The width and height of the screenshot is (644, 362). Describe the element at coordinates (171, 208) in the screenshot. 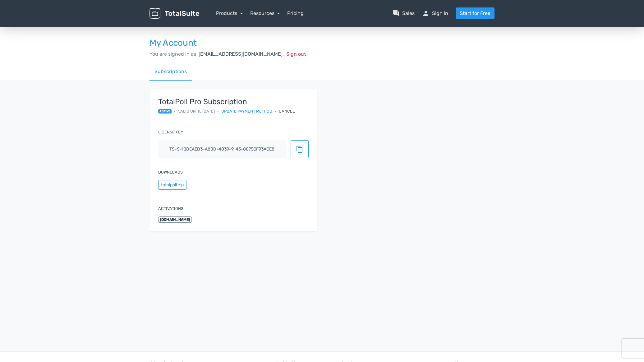

I see `label: Activations` at that location.